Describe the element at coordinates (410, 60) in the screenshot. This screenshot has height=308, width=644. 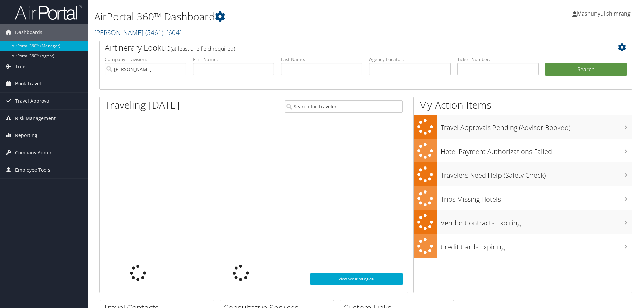
I see `label: Agency Locator:` at that location.